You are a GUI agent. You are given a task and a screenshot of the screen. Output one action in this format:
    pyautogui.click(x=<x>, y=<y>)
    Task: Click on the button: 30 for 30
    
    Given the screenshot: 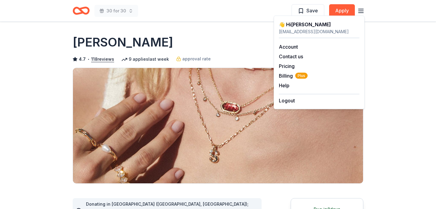 What is the action you would take?
    pyautogui.click(x=116, y=11)
    